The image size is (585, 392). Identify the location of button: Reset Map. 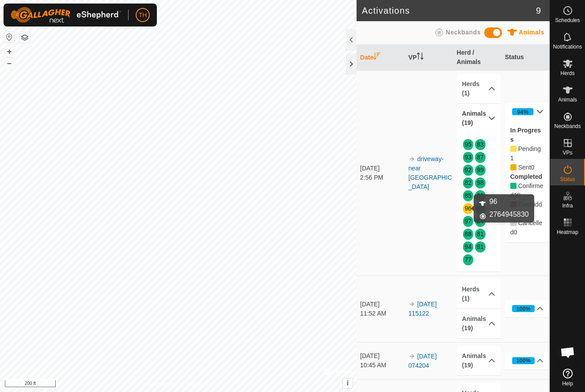
(9, 37).